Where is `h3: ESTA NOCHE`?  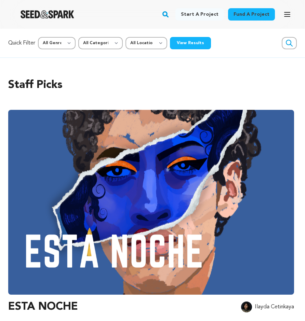
h3: ESTA NOCHE is located at coordinates (43, 307).